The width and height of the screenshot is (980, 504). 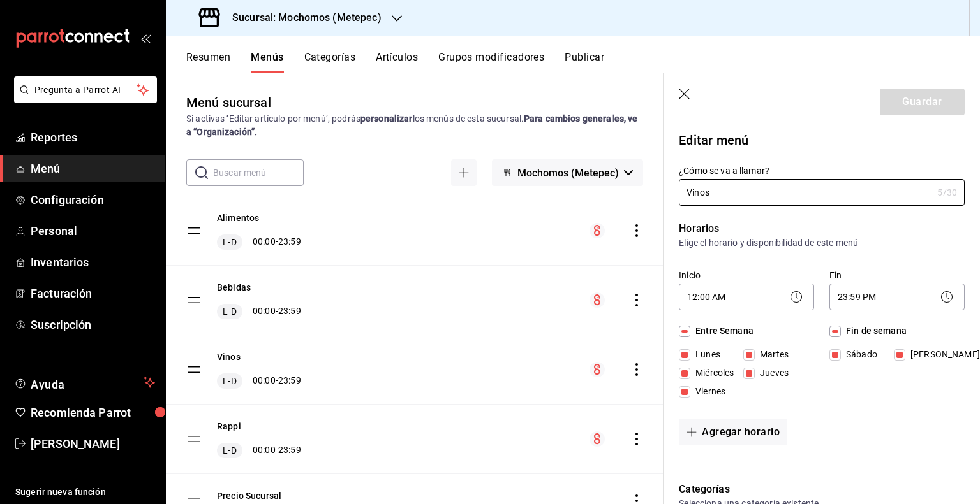 I want to click on p: Editar menú, so click(x=821, y=141).